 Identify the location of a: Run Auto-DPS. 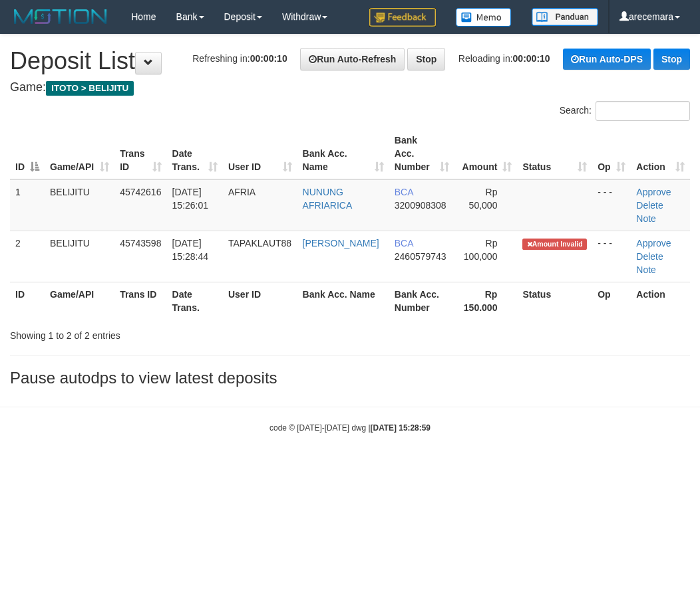
(607, 59).